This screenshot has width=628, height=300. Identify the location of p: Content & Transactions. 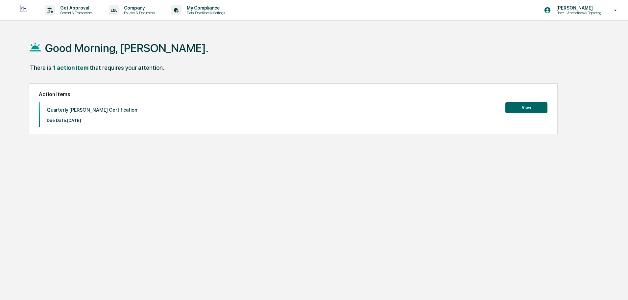
(75, 13).